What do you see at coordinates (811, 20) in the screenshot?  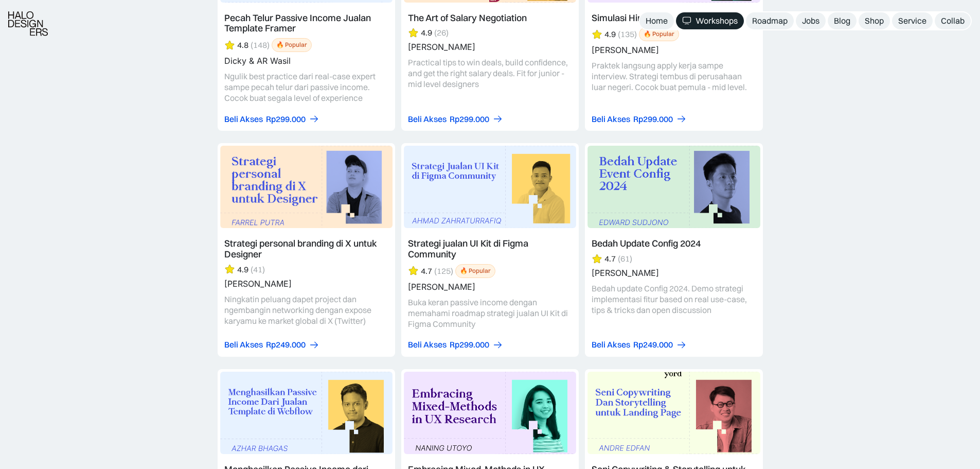 I see `a: Jobs` at bounding box center [811, 20].